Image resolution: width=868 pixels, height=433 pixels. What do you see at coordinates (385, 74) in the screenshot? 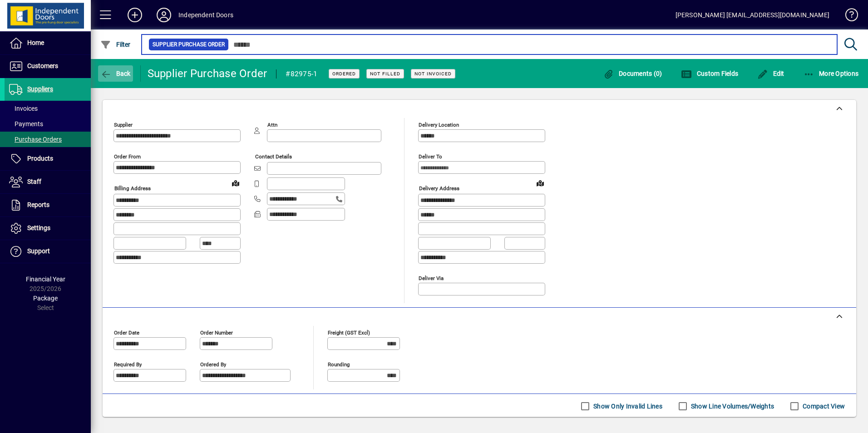
I see `span: Not Filled` at bounding box center [385, 74].